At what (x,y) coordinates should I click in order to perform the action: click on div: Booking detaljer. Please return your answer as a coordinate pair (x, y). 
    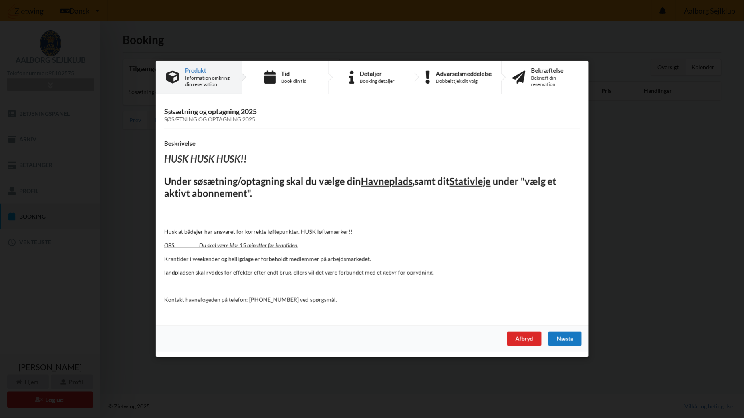
    Looking at the image, I should click on (377, 81).